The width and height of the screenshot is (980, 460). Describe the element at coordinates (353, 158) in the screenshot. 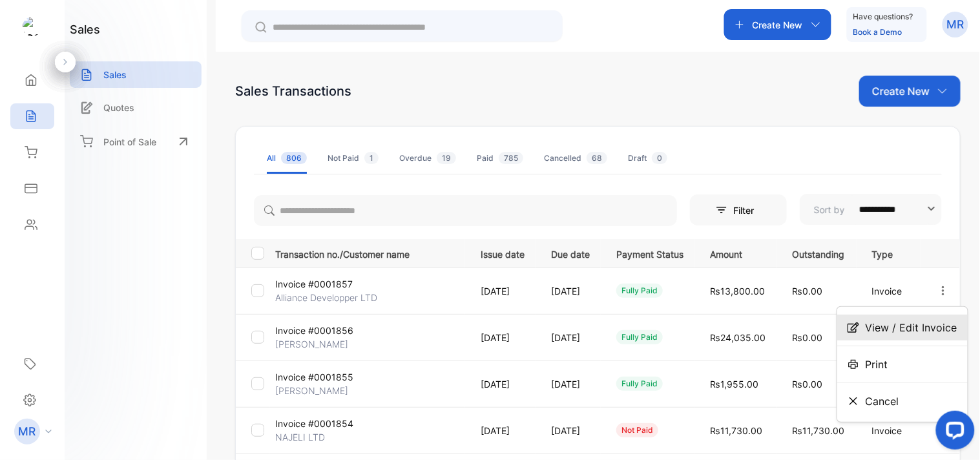

I see `div: Not Paid` at that location.